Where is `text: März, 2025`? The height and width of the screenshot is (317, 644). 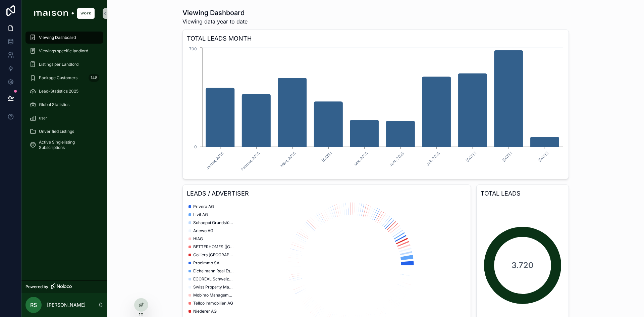 text: März, 2025 is located at coordinates (288, 160).